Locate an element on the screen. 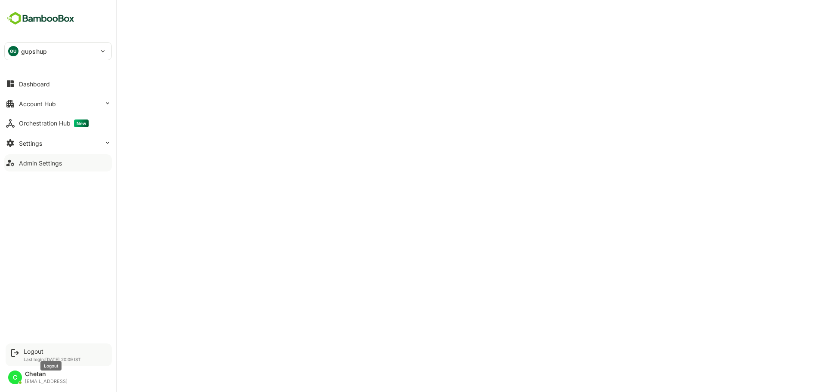  div: Admin Settings is located at coordinates (40, 163).